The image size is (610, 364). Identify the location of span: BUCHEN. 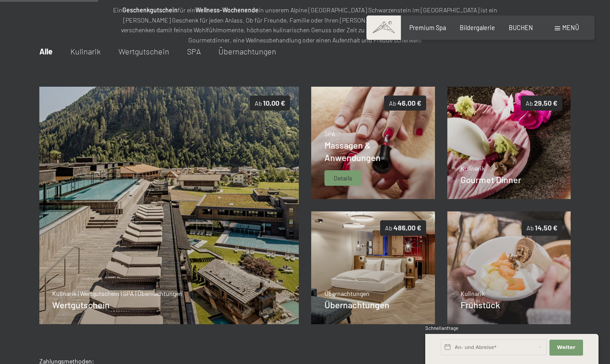
(521, 27).